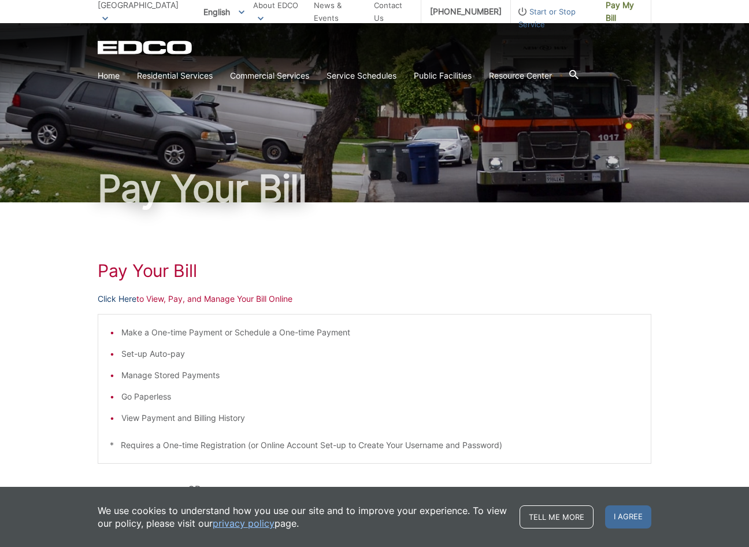 The width and height of the screenshot is (749, 547). I want to click on a: Home, so click(109, 76).